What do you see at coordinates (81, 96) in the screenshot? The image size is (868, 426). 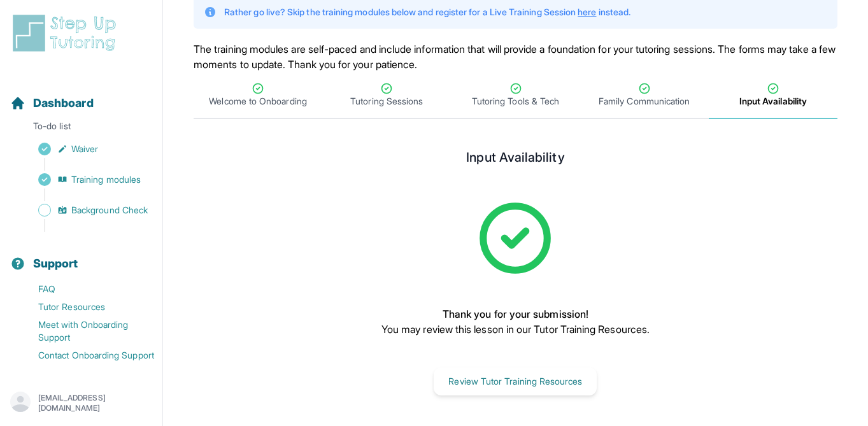 I see `button: Dashboard` at bounding box center [81, 96].